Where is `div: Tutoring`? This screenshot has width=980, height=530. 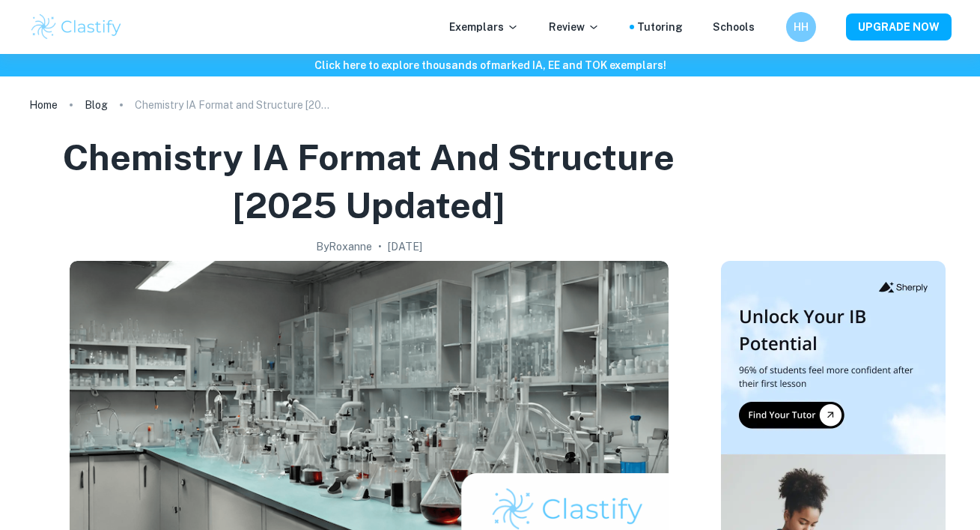
div: Tutoring is located at coordinates (660, 27).